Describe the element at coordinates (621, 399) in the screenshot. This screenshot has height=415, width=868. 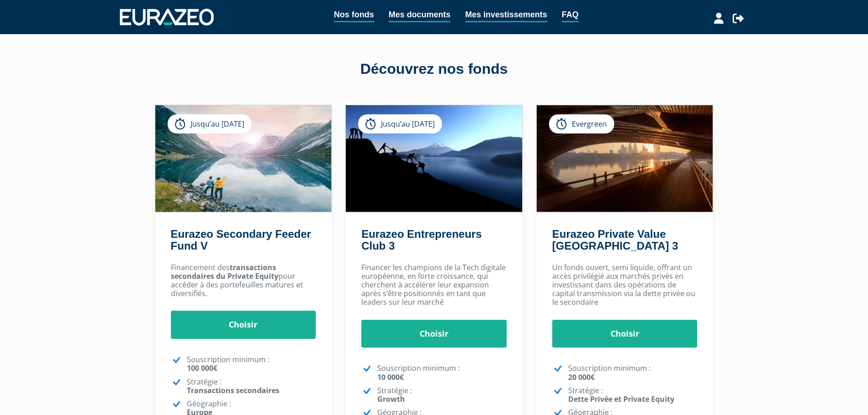
I see `strong: Dette Privée et Private Equity` at that location.